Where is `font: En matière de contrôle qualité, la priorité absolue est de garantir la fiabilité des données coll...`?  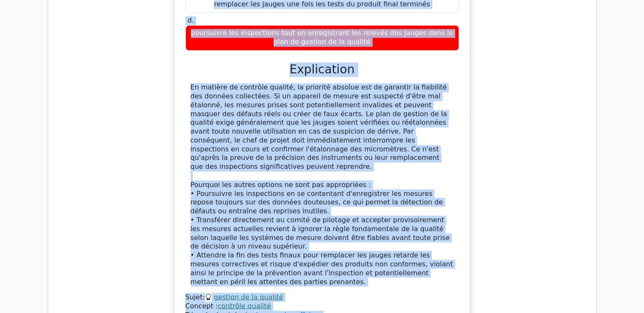
font: En matière de contrôle qualité, la priorité absolue est de garantir la fiabilité des données coll... is located at coordinates (319, 127).